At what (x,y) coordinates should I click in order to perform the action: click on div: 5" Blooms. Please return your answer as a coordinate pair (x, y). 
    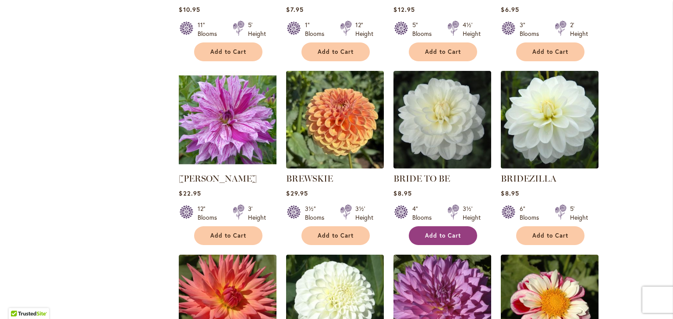
    Looking at the image, I should click on (424, 29).